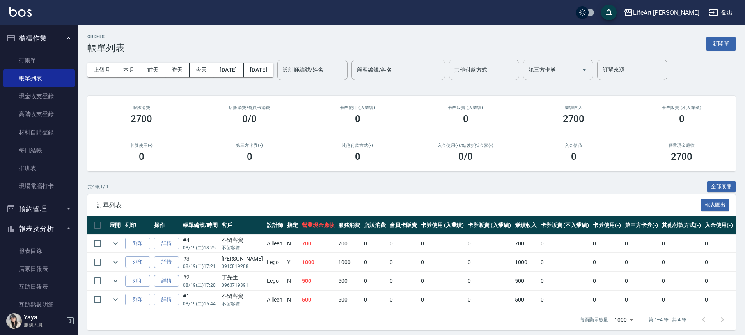 The height and width of the screenshot is (335, 745). I want to click on a: 現場電腦打卡, so click(39, 186).